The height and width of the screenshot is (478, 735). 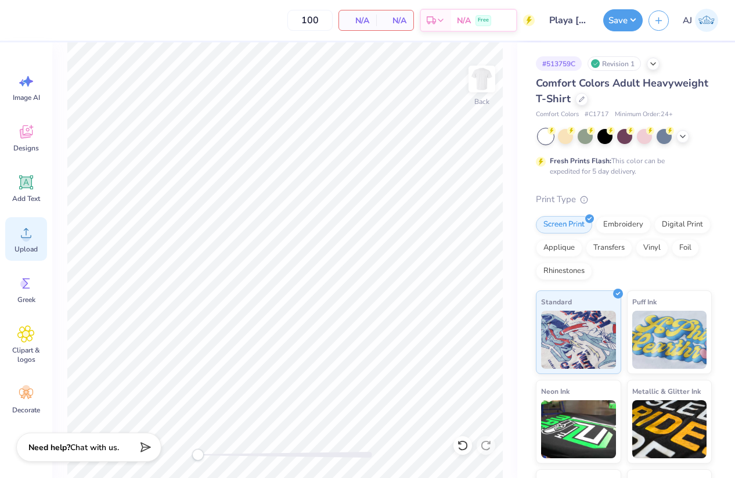 I want to click on div: Revision 1, so click(x=614, y=63).